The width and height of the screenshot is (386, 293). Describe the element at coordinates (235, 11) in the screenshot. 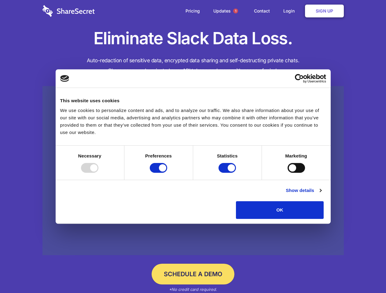

I see `span: 1` at that location.